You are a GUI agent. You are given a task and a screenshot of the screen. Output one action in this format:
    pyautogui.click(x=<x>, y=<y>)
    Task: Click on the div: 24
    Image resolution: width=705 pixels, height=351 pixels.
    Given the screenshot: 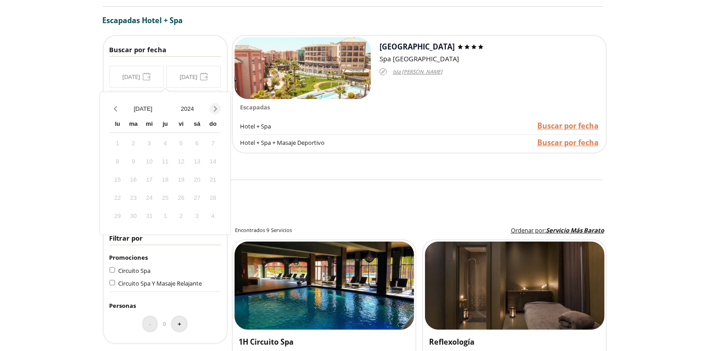 What is the action you would take?
    pyautogui.click(x=149, y=198)
    